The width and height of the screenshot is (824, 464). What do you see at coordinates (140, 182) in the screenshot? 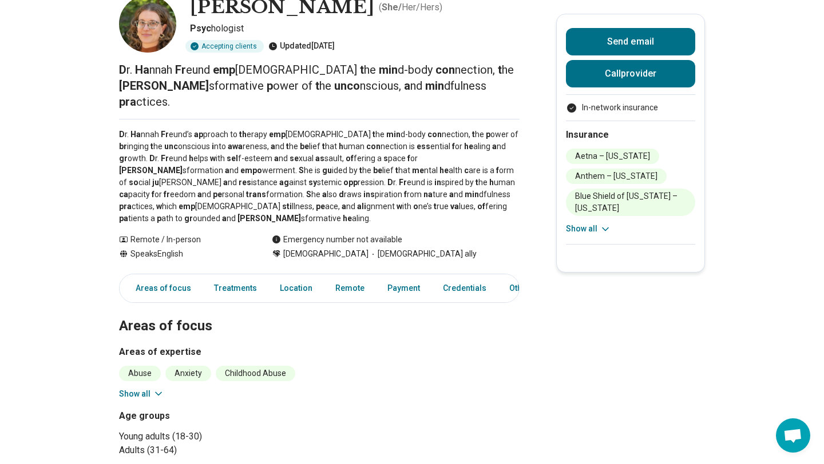
I see `span: cial` at bounding box center [140, 182].